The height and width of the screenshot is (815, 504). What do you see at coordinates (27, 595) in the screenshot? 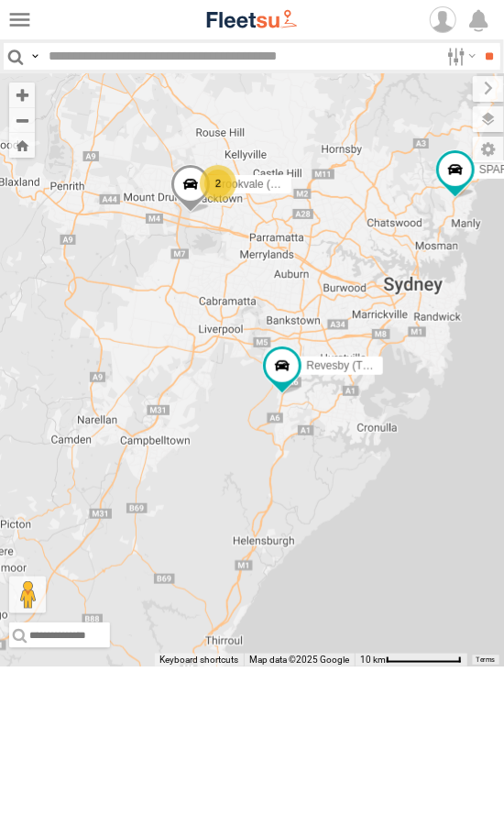
I see `button: Drag Pegman onto the map to open Street View` at bounding box center [27, 595].